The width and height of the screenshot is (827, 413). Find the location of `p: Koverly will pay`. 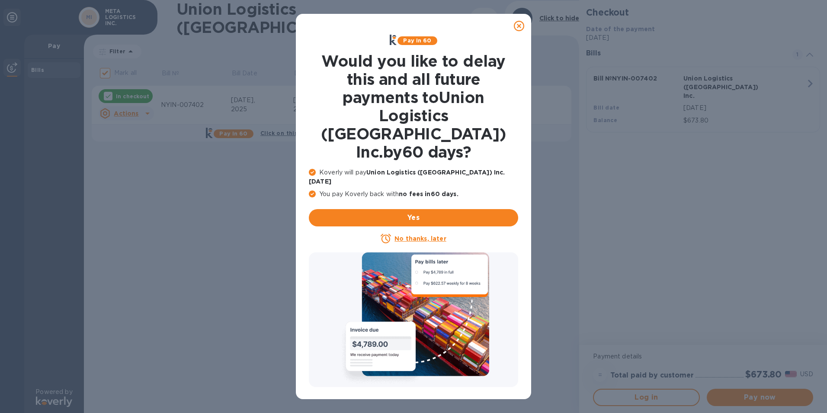

p: Koverly will pay is located at coordinates (413, 177).